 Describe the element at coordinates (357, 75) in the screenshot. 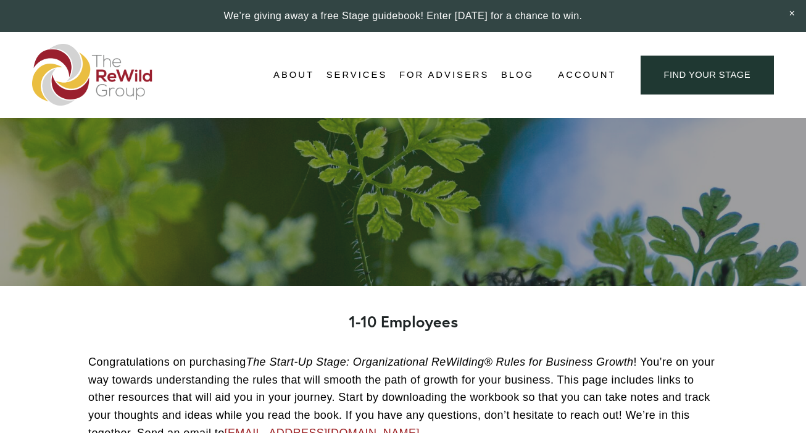

I see `span: Services` at that location.